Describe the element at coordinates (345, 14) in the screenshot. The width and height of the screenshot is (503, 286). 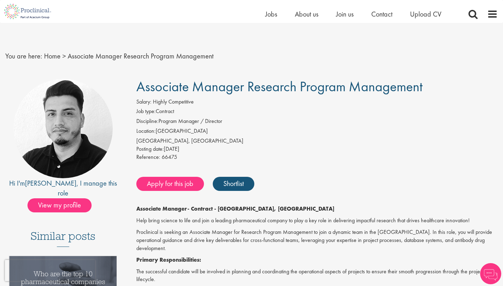
I see `span: Join us` at that location.